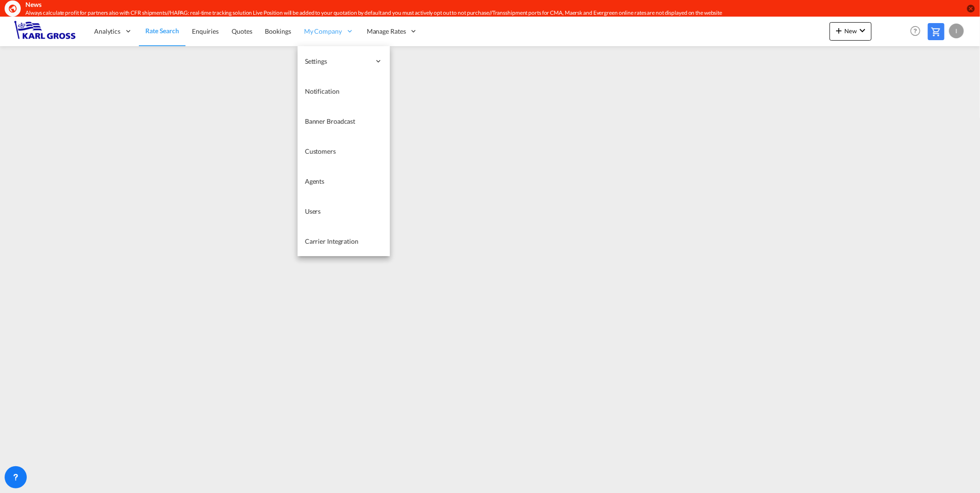  What do you see at coordinates (337, 61) in the screenshot?
I see `span: Settings` at bounding box center [337, 61].